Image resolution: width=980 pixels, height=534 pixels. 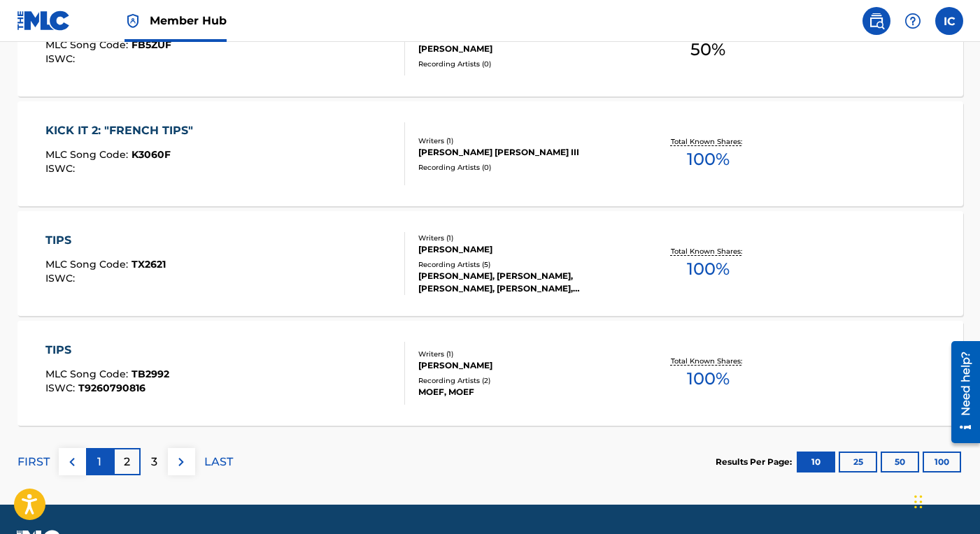 What do you see at coordinates (152, 45) in the screenshot?
I see `span: FB5ZUF` at bounding box center [152, 45].